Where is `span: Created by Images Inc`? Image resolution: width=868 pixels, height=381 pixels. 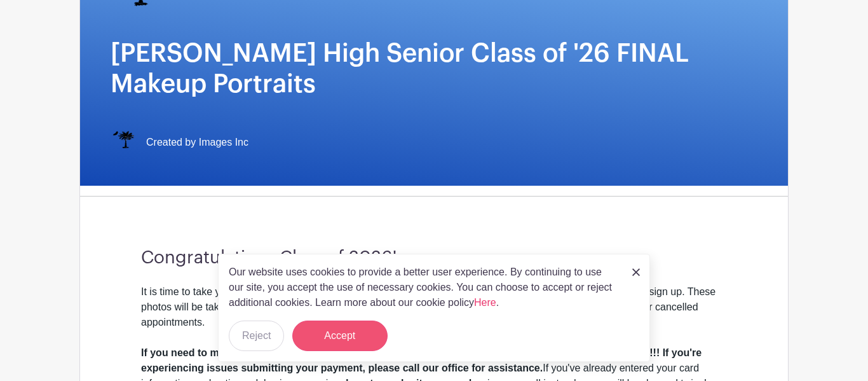
span: Created by Images Inc is located at coordinates (197, 143).